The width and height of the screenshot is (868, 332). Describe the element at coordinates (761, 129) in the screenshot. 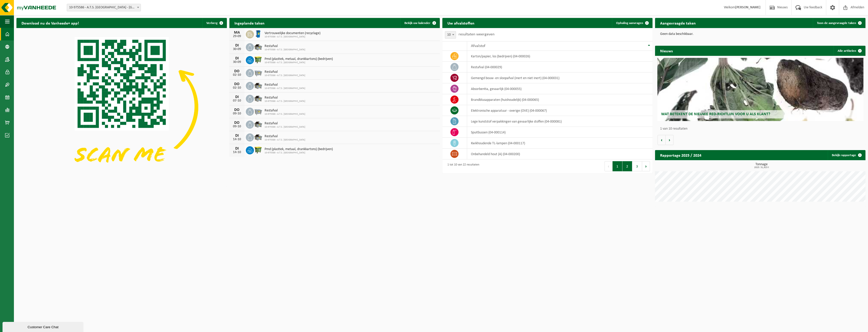

I see `p: 1 van 10 resultaten` at that location.